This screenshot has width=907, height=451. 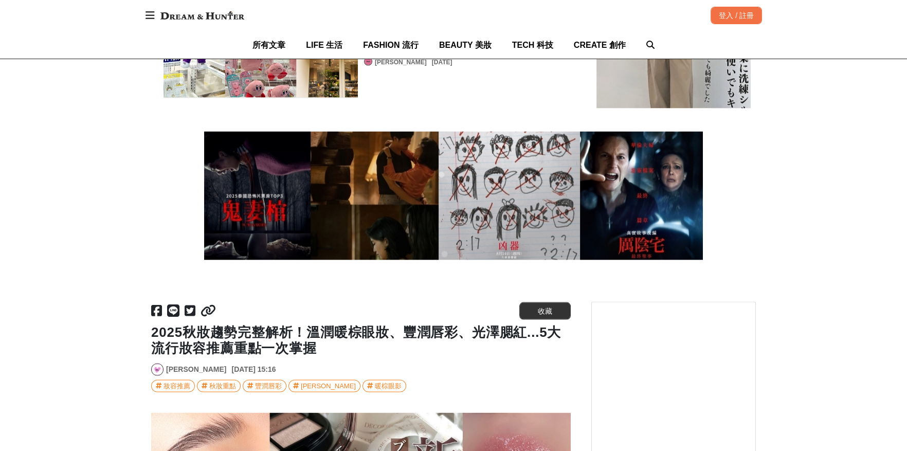 What do you see at coordinates (545, 311) in the screenshot?
I see `button: 收藏` at bounding box center [545, 311].